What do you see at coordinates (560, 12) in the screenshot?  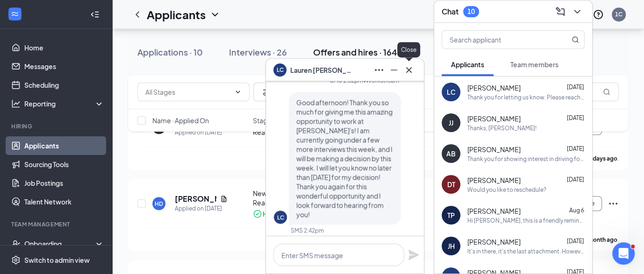 I see `svg: ComposeMessage` at bounding box center [560, 12].